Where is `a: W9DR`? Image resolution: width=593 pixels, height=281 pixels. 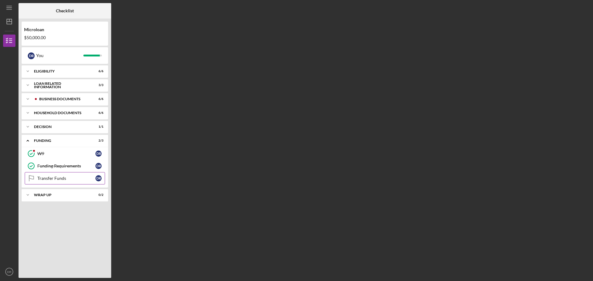
a: W9DR is located at coordinates (65, 154).